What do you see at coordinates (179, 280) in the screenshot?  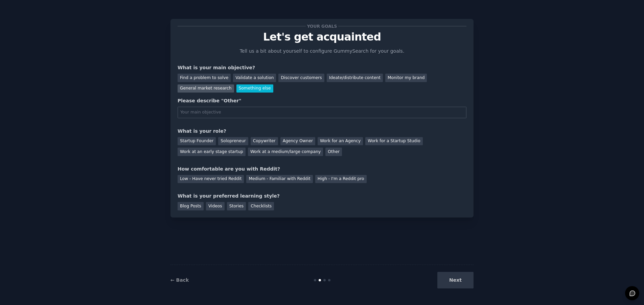 I see `a: ← Back` at bounding box center [179, 280].